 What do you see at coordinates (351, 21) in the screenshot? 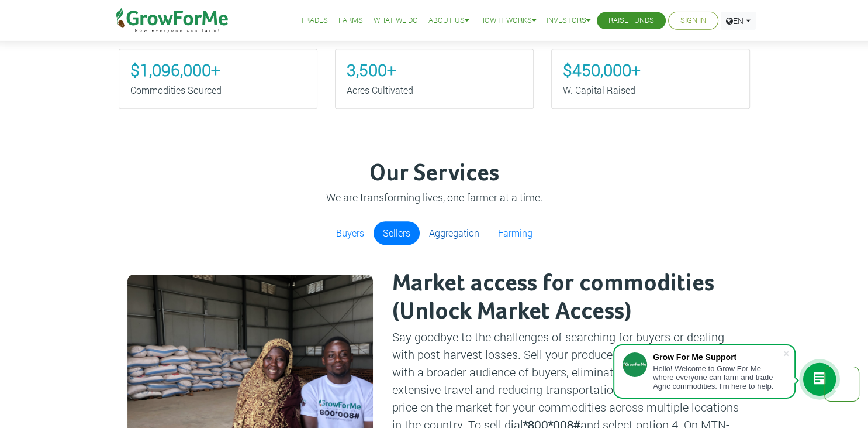
I see `a: Farms` at bounding box center [351, 21].